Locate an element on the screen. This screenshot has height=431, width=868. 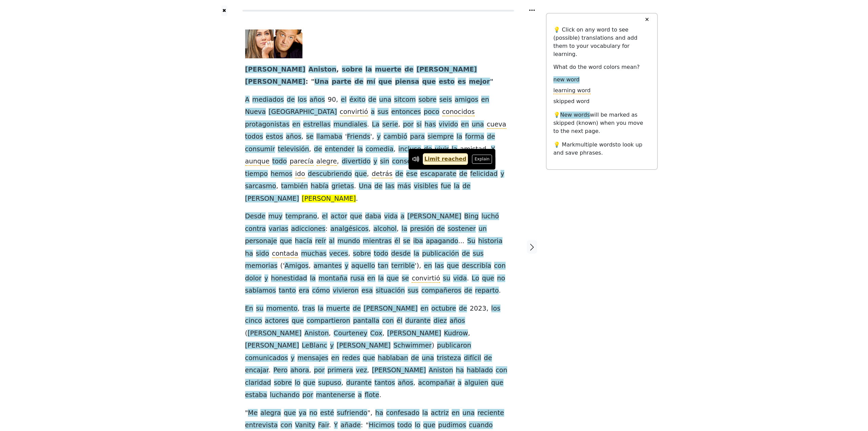
span: éxito is located at coordinates (357, 99).